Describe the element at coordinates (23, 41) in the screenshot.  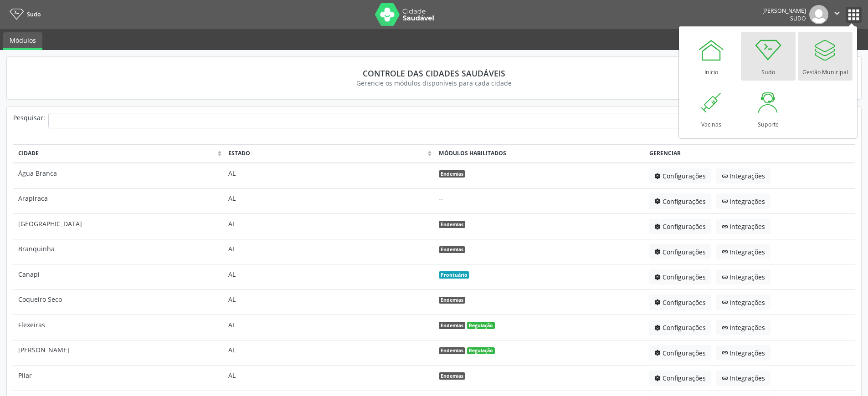
I see `a: Módulos` at that location.